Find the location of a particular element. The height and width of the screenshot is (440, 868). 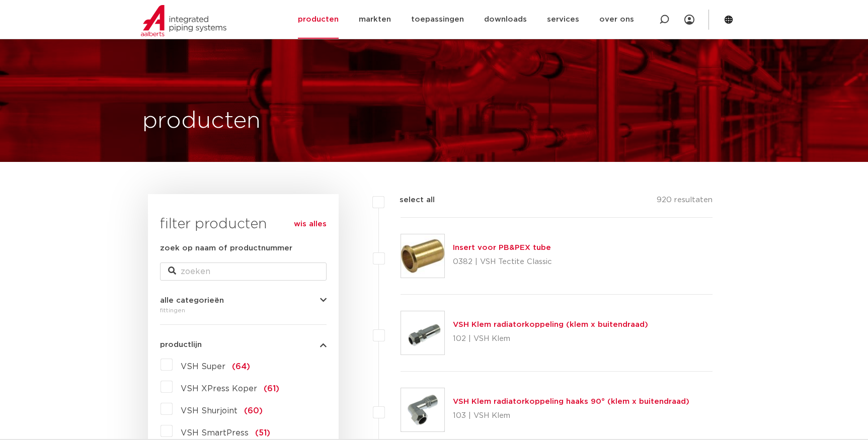

p: 920 resultaten is located at coordinates (684, 202).